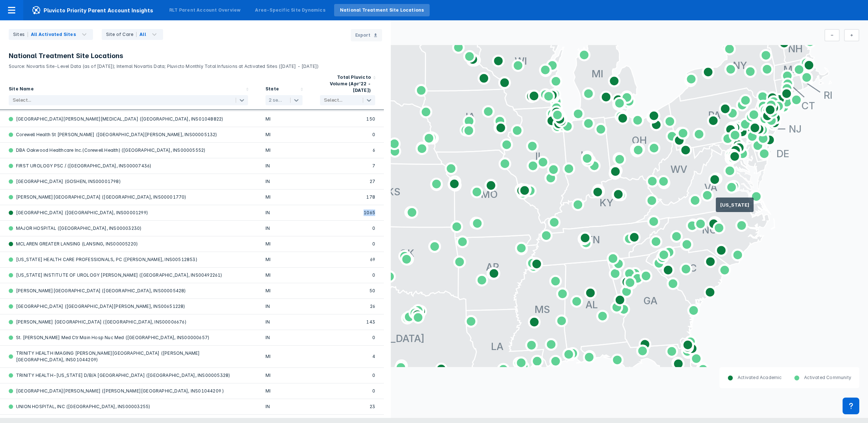  I want to click on div: 150, so click(347, 119).